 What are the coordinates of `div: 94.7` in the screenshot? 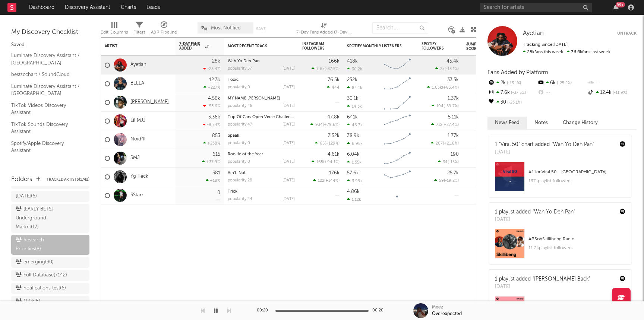 It's located at (482, 140).